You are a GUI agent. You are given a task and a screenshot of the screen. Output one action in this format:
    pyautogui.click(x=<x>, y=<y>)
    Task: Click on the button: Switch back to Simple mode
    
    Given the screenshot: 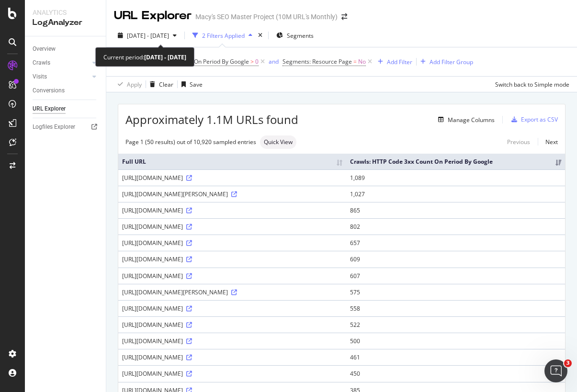 What is the action you would take?
    pyautogui.click(x=530, y=85)
    